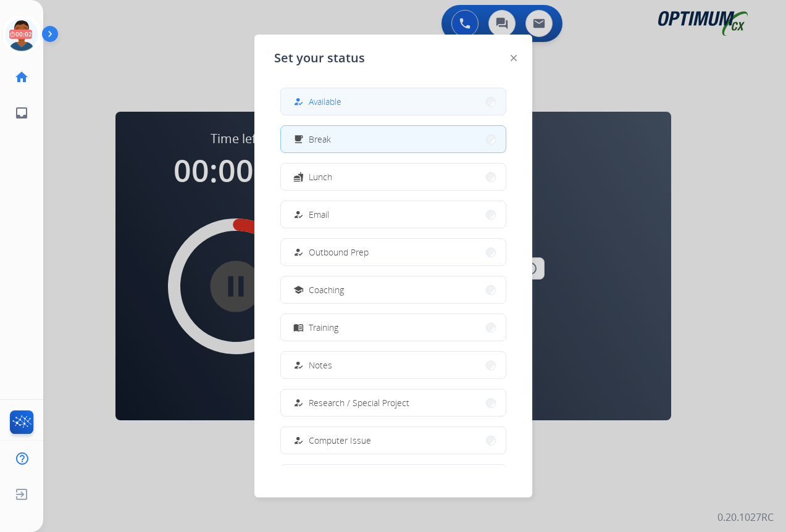 Image resolution: width=786 pixels, height=532 pixels. What do you see at coordinates (394, 440) in the screenshot?
I see `button: Computer Issue` at bounding box center [394, 440].